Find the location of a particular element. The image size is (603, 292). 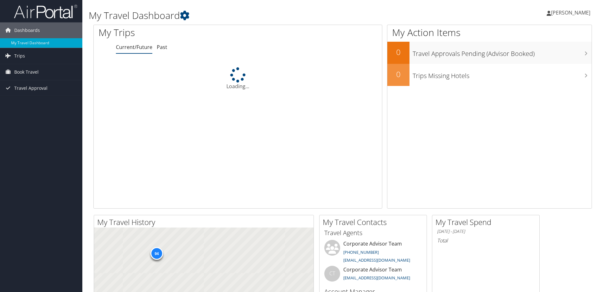

div: Loading... is located at coordinates (238, 79).